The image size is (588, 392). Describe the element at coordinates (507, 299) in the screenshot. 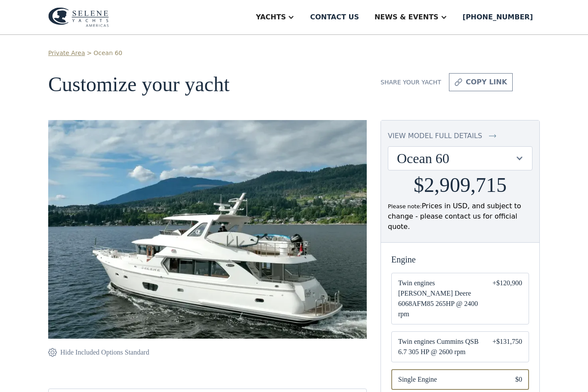

I see `div: +$120,900` at that location.